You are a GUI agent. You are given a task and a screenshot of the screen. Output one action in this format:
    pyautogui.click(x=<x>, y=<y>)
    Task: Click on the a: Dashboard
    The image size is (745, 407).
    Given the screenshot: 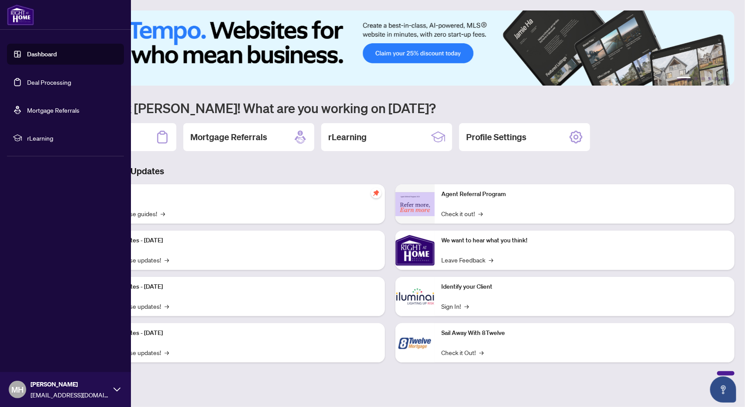 What is the action you would take?
    pyautogui.click(x=42, y=54)
    